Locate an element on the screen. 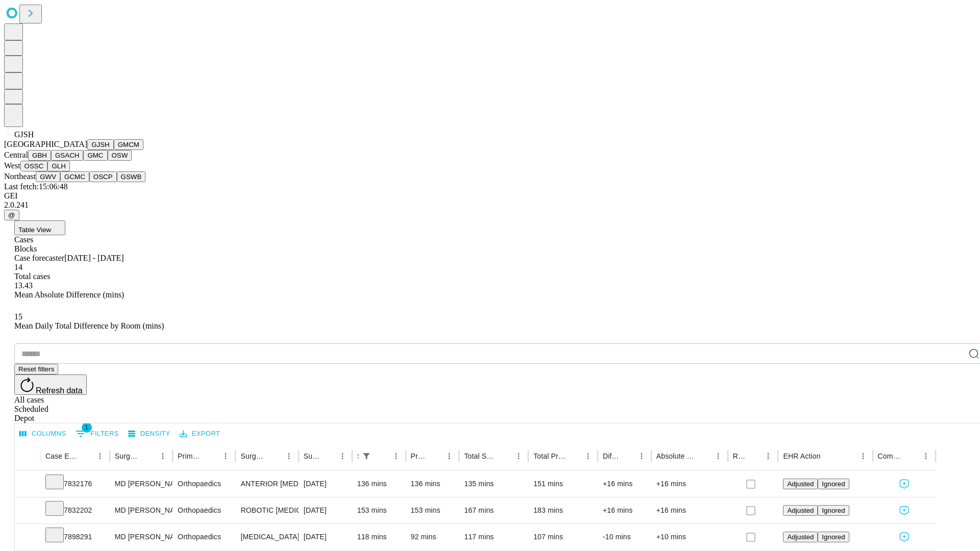  div: Total Scheduled Duration is located at coordinates (480, 456).